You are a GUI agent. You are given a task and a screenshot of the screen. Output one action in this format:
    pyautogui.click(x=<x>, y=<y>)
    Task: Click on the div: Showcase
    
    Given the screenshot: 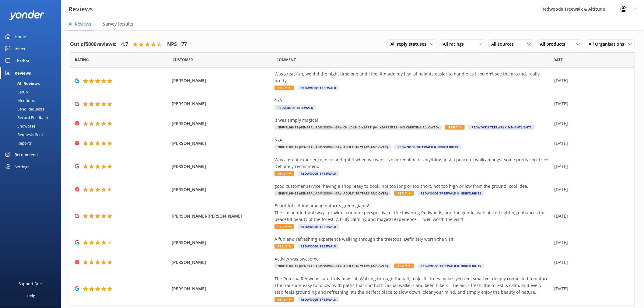 What is the action you would take?
    pyautogui.click(x=20, y=126)
    